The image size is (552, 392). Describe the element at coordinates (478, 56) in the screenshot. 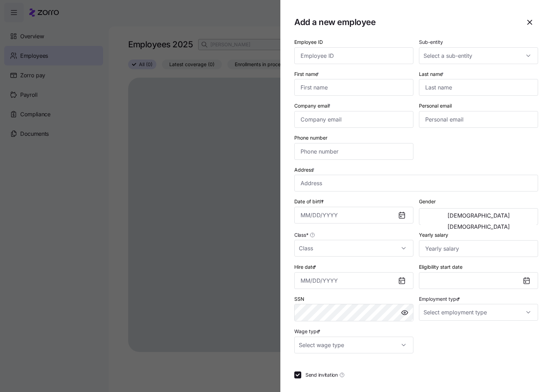

I see `input: Select a sub-entity` at that location.